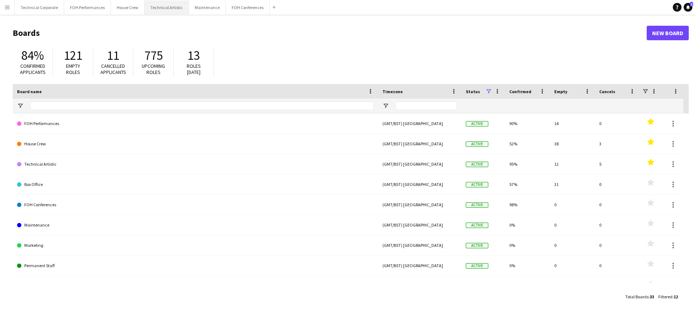 The width and height of the screenshot is (696, 315). Describe the element at coordinates (195, 266) in the screenshot. I see `a: Permanent Staff` at that location.